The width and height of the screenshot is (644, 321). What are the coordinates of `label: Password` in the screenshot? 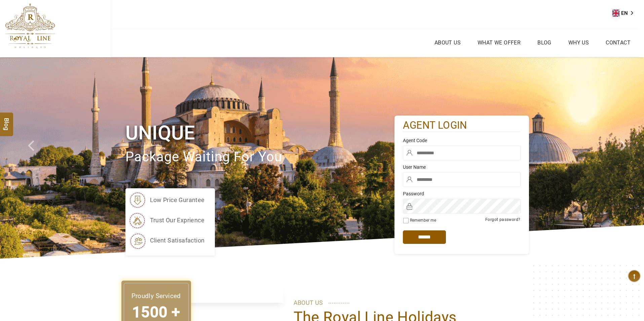 It's located at (462, 193).